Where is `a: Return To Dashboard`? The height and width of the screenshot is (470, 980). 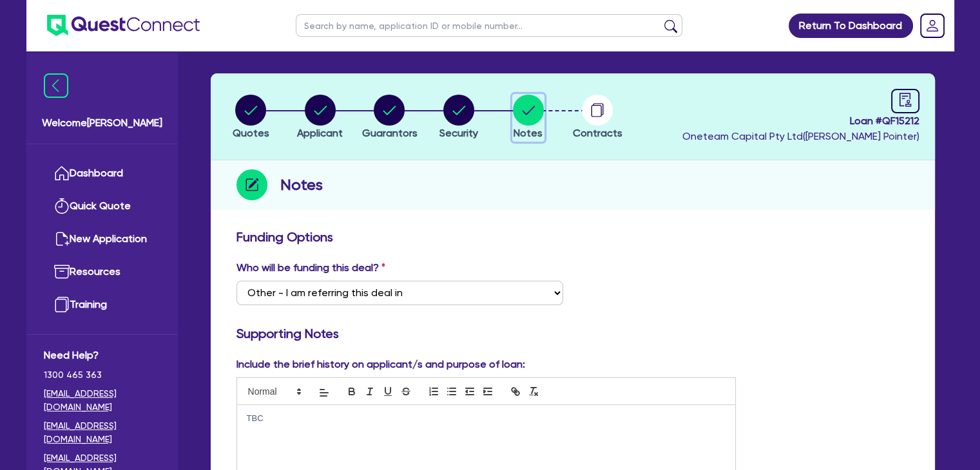 a: Return To Dashboard is located at coordinates (851, 26).